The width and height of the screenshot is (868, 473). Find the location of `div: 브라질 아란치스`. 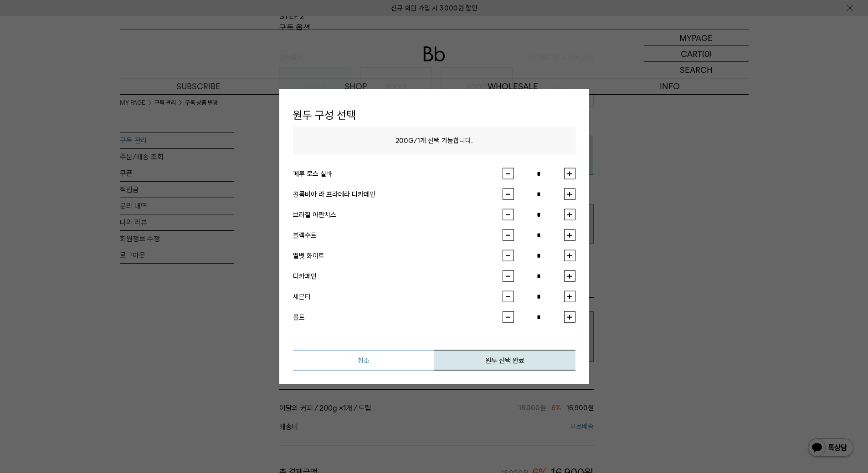

div: 브라질 아란치스 is located at coordinates (398, 214).